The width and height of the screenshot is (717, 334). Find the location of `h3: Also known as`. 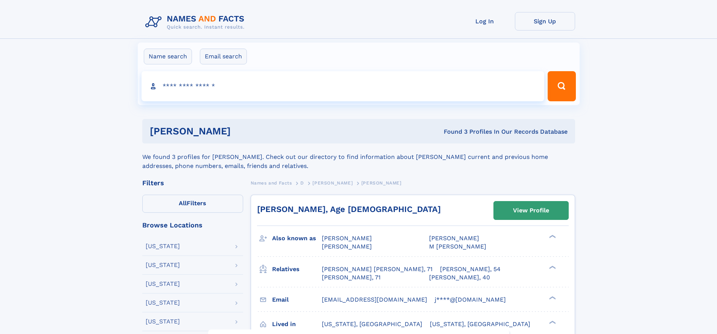

h3: Also known as is located at coordinates (297, 238).